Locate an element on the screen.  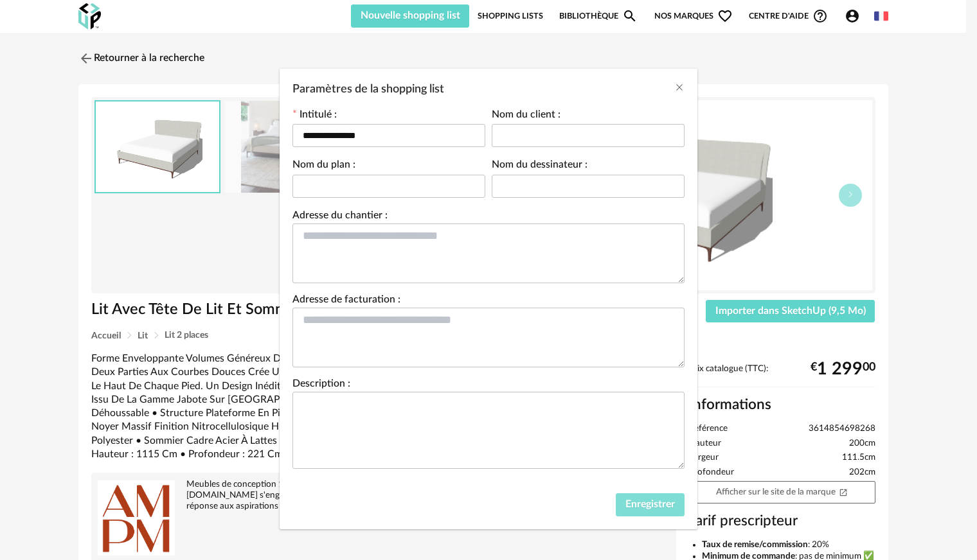
label: Description : is located at coordinates (321, 385).